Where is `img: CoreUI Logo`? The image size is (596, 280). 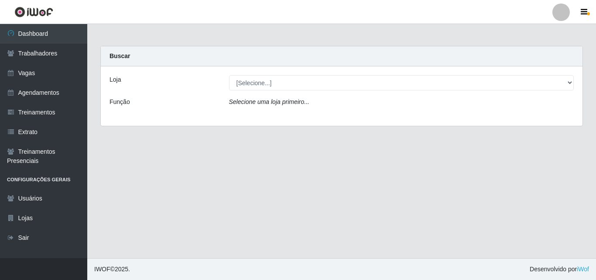
img: CoreUI Logo is located at coordinates (34, 12).